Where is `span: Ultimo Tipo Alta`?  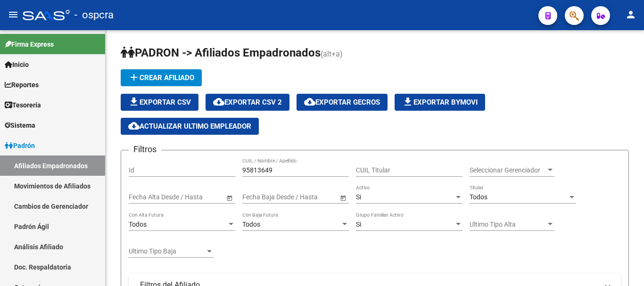
span: Ultimo Tipo Alta is located at coordinates (507, 224).